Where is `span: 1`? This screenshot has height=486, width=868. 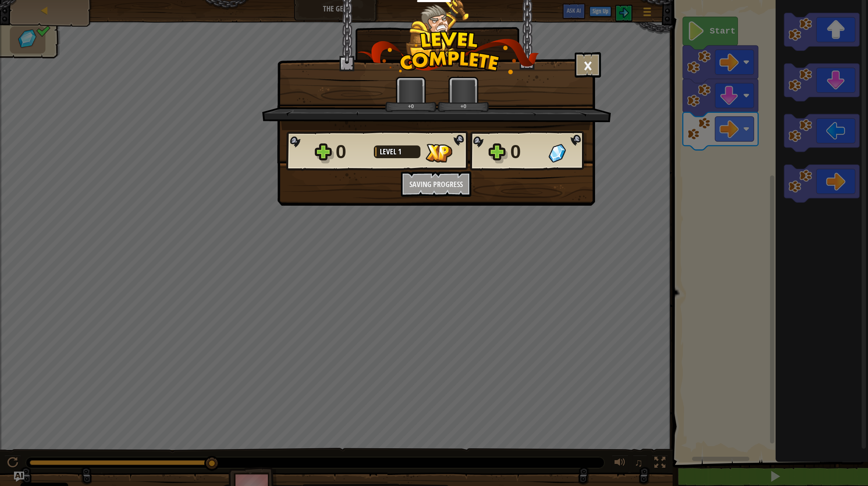 span: 1 is located at coordinates (399, 152).